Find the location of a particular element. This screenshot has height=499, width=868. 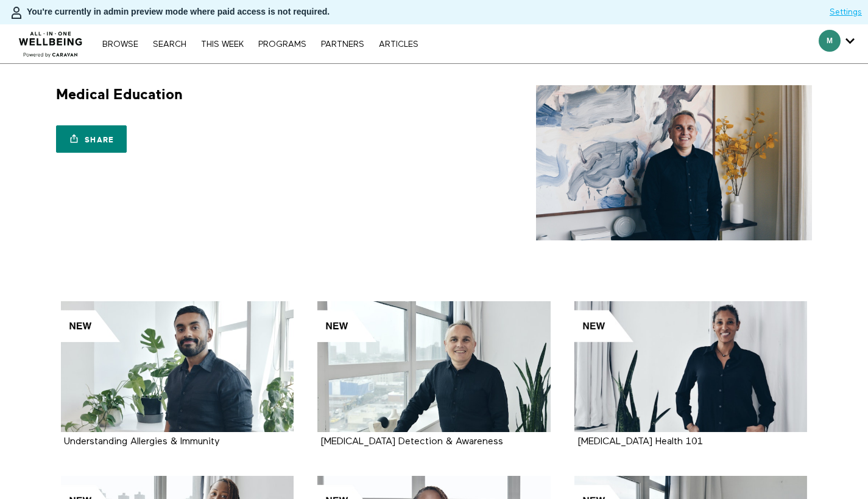

h1: Medical Education is located at coordinates (120, 94).